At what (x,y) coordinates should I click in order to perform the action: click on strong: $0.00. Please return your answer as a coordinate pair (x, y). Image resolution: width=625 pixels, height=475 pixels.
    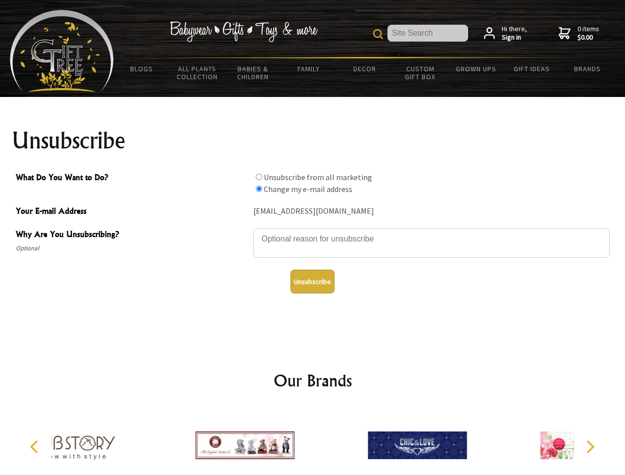
    Looking at the image, I should click on (589, 38).